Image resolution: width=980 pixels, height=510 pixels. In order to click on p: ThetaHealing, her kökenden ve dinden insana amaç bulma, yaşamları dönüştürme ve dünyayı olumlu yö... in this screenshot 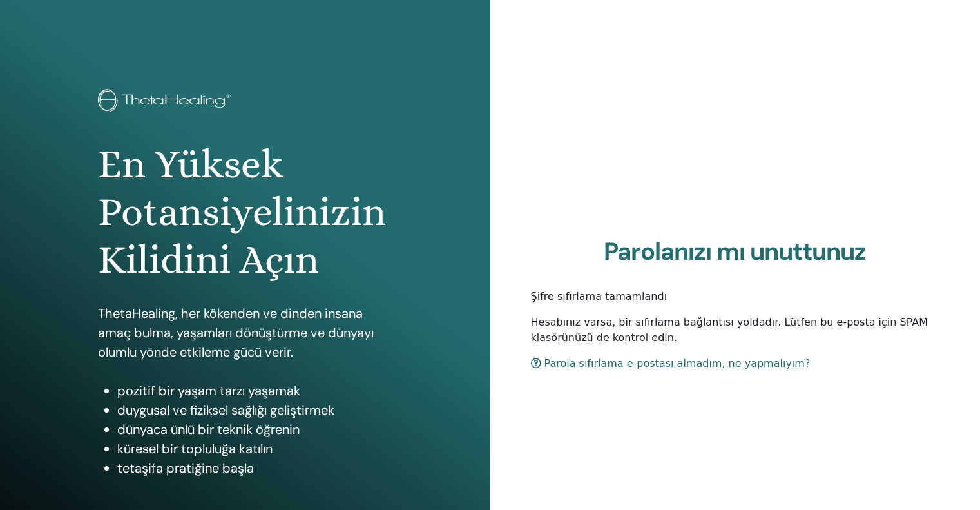, I will do `click(245, 333)`.